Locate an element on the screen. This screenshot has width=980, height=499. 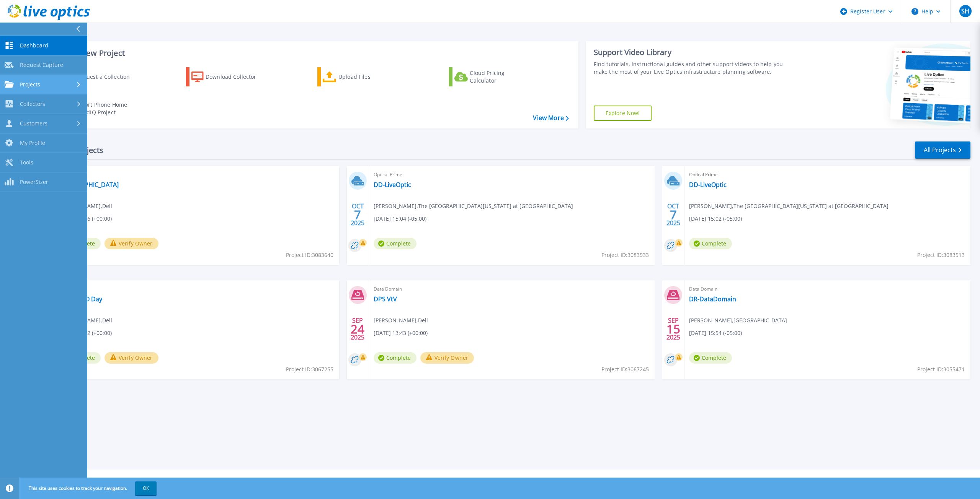
span: Project ID: 3067245 is located at coordinates (625, 370).